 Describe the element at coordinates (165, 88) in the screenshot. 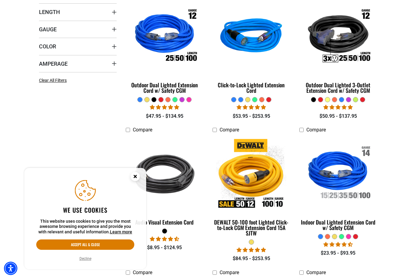

I see `div: Outdoor Dual Lighted Extension Cord w/ Safety CGM` at that location.